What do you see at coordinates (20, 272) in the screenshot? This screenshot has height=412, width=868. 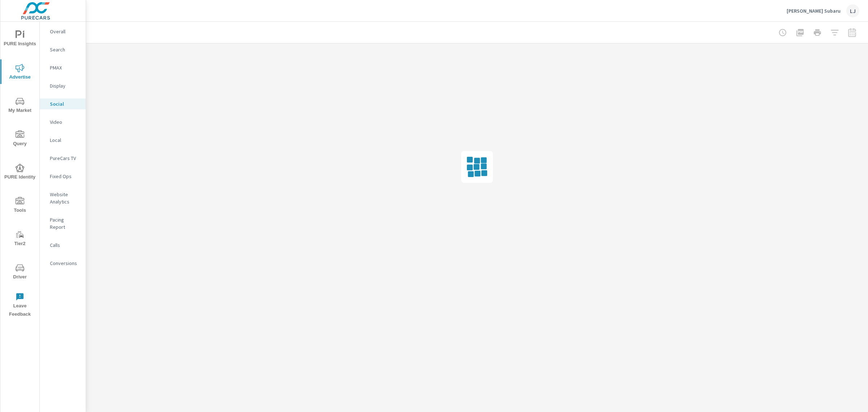 I see `span: Driver` at bounding box center [20, 272].